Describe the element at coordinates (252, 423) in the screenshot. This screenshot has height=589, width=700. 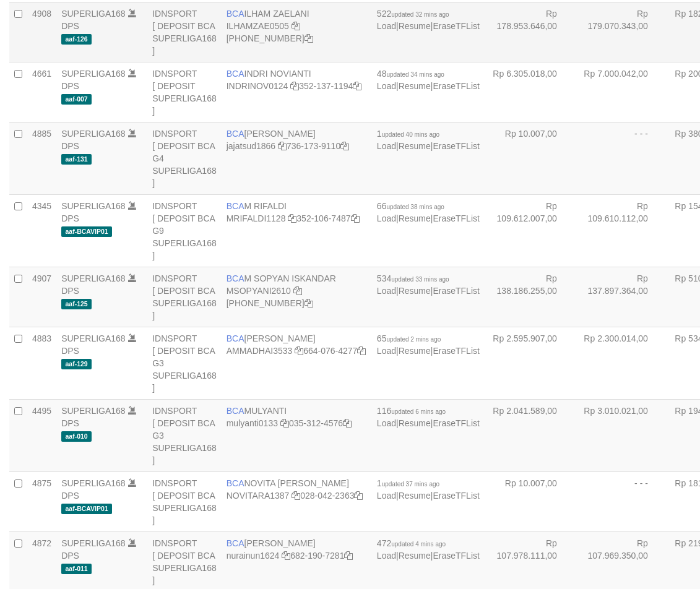
I see `a: mulyanti0133` at that location.